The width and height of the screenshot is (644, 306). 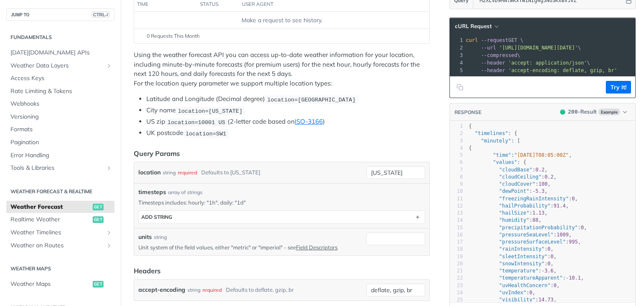 I want to click on span: "cloudCover", so click(x=517, y=184).